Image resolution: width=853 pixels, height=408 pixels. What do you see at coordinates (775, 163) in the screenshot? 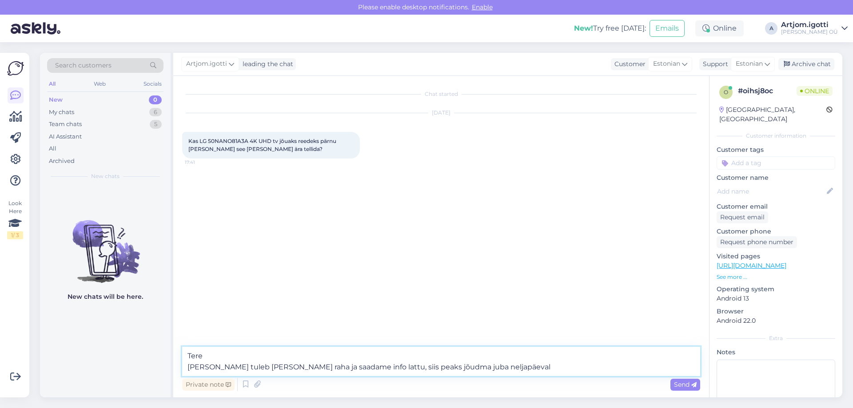
I see `input: Add a tag` at bounding box center [775, 163].